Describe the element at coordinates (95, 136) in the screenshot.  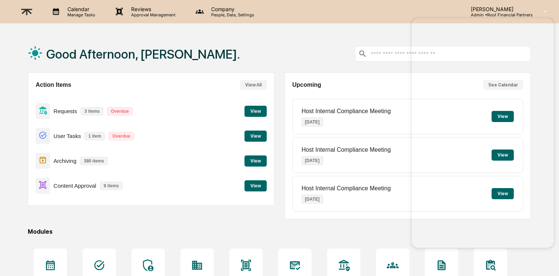
I see `p: 1 item` at that location.